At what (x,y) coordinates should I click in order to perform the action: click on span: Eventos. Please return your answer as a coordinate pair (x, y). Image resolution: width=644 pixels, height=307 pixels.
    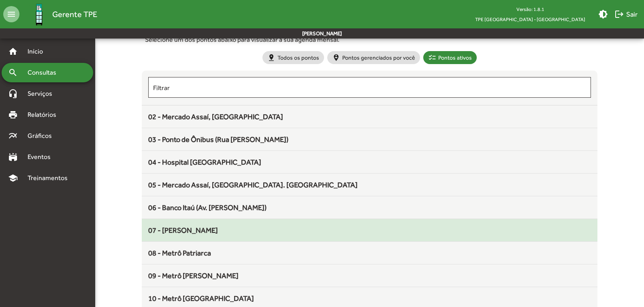
    Looking at the image, I should click on (42, 157).